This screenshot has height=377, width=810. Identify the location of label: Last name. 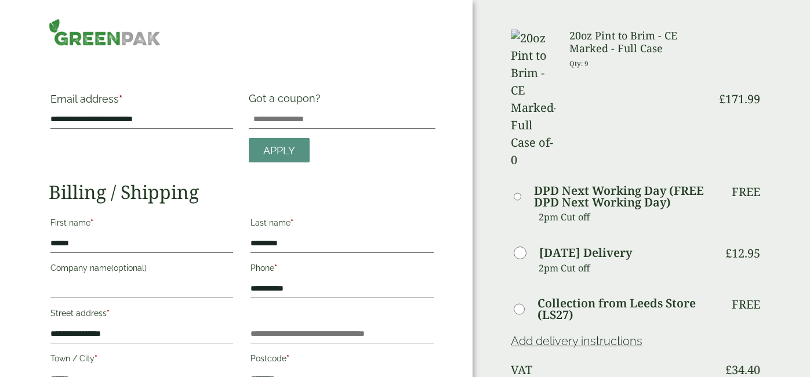
(342, 224).